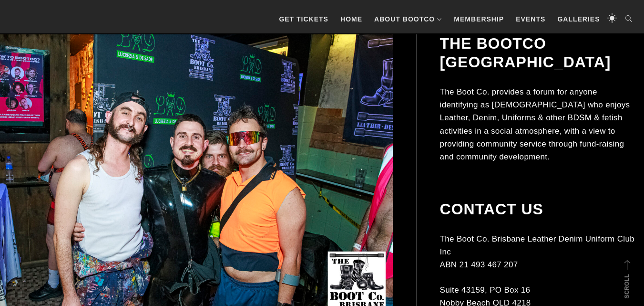  Describe the element at coordinates (538, 252) in the screenshot. I see `p: The Boot Co. Brisbane Leather Denim Uniform Club Inc ABN 21 493 467 207` at that location.